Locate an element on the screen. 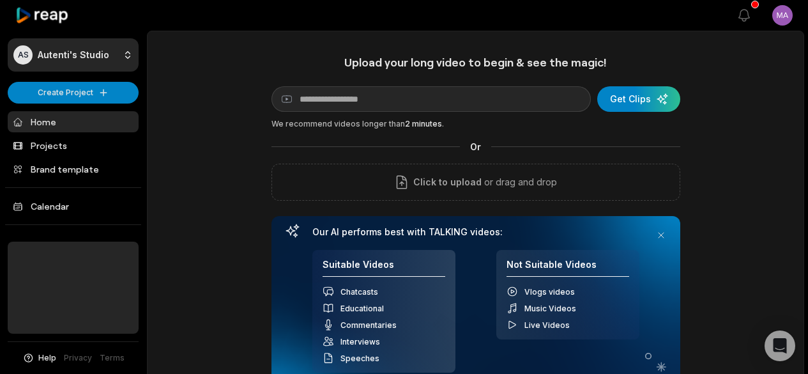  a: Projects is located at coordinates (73, 145).